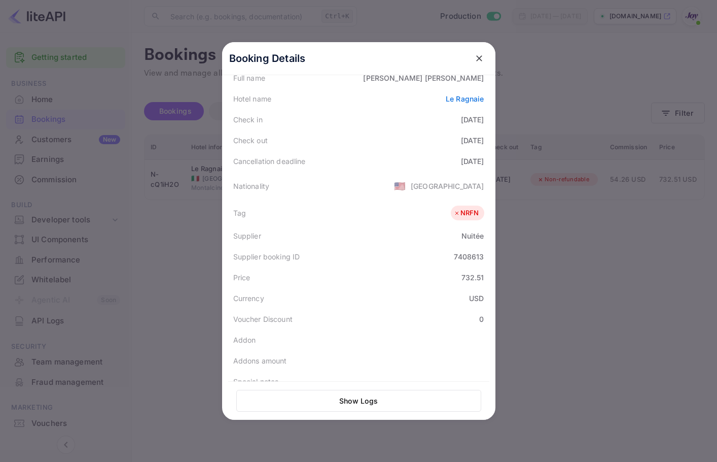 This screenshot has width=717, height=462. Describe the element at coordinates (476, 298) in the screenshot. I see `div: USD` at that location.